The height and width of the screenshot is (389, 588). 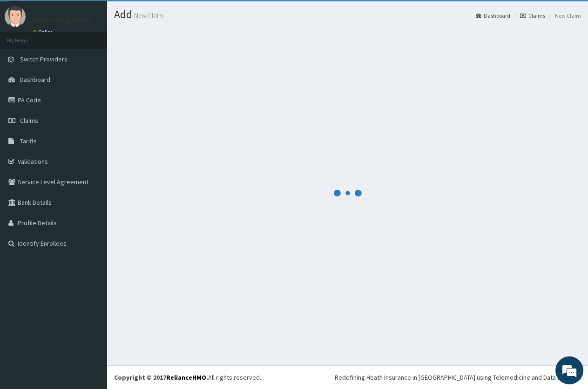 I want to click on h1: Add, so click(x=347, y=14).